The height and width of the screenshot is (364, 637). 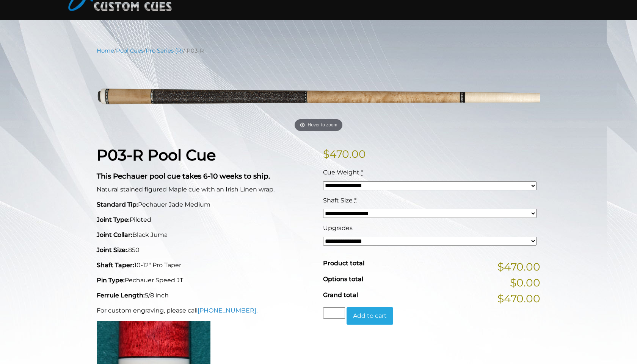 I want to click on span: Upgrades, so click(x=338, y=228).